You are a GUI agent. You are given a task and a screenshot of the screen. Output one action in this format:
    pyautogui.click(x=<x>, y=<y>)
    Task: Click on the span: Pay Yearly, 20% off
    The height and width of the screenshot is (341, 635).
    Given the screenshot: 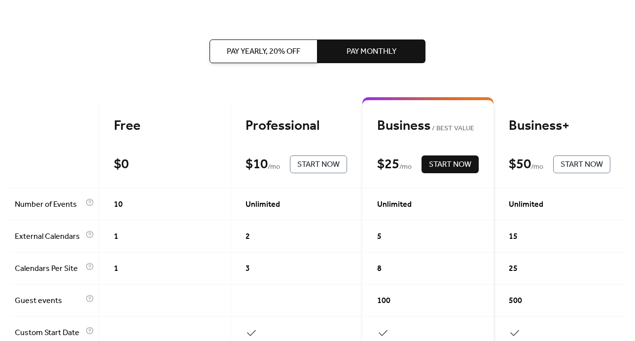 What is the action you would take?
    pyautogui.click(x=263, y=52)
    